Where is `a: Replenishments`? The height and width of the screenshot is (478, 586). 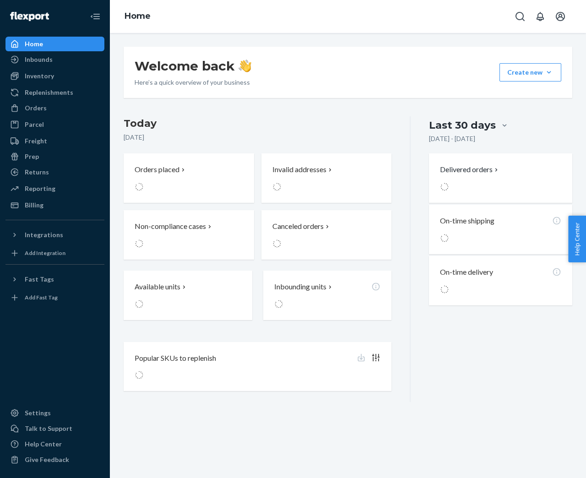 a: Replenishments is located at coordinates (55, 93).